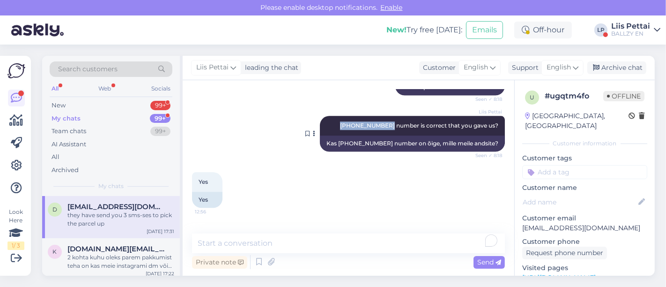 The image size is (666, 287). What do you see at coordinates (116, 207) in the screenshot?
I see `span: deiviokass@gmail.com` at bounding box center [116, 207].